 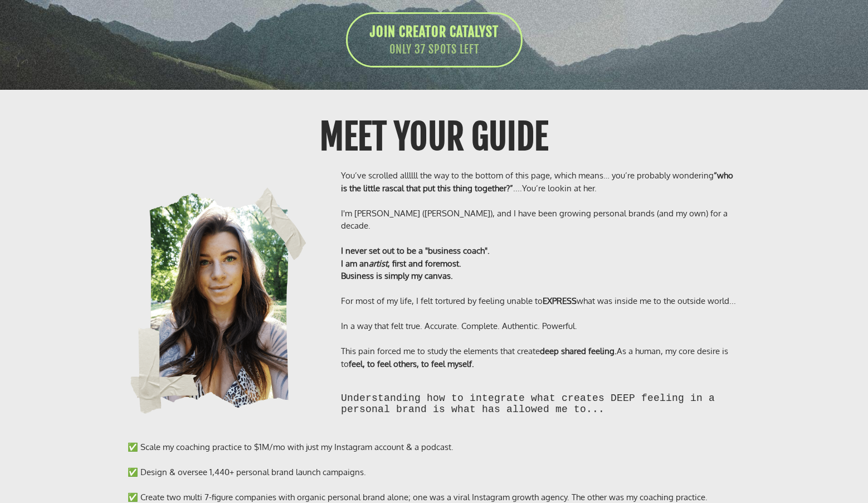 I want to click on b: I am an , first and foremost., so click(x=401, y=263).